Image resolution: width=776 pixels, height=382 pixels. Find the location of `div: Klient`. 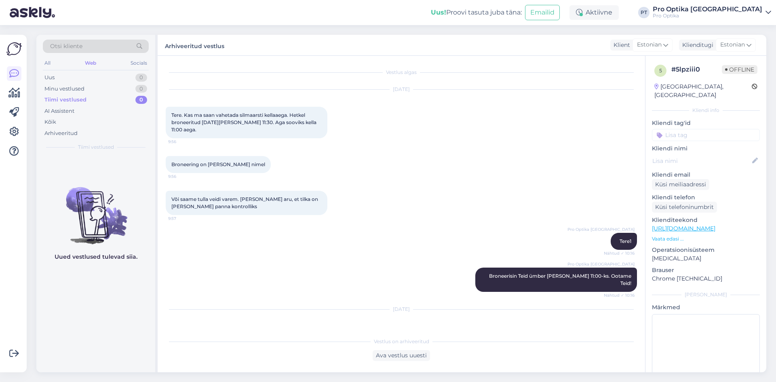

div: Klient is located at coordinates (620, 45).